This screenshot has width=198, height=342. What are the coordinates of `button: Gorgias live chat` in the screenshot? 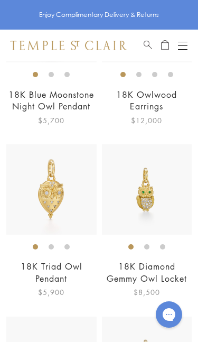 It's located at (18, 17).